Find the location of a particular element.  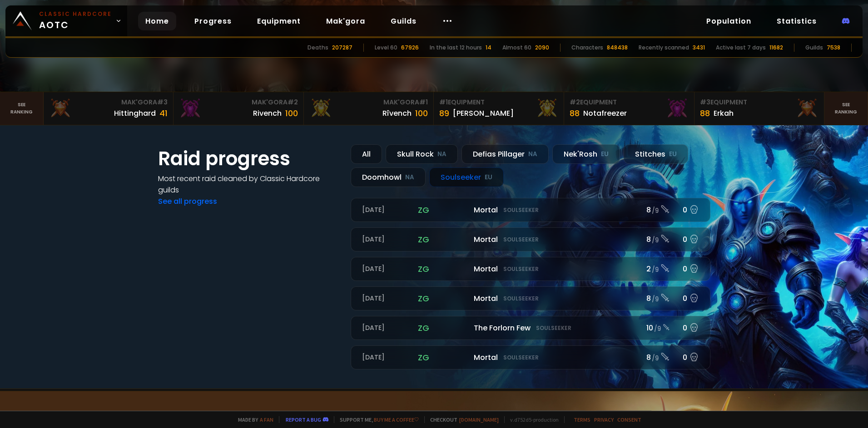

div: Soulseeker is located at coordinates (467, 177).